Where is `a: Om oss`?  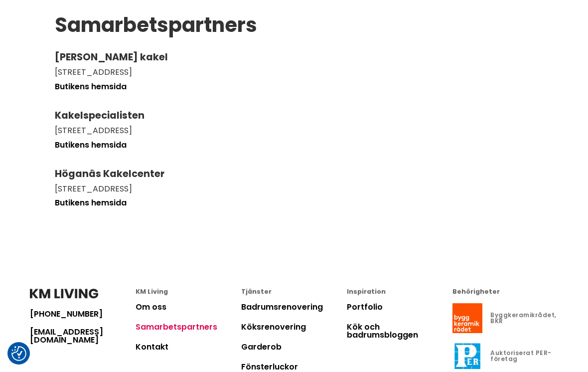
a: Om oss is located at coordinates (151, 306).